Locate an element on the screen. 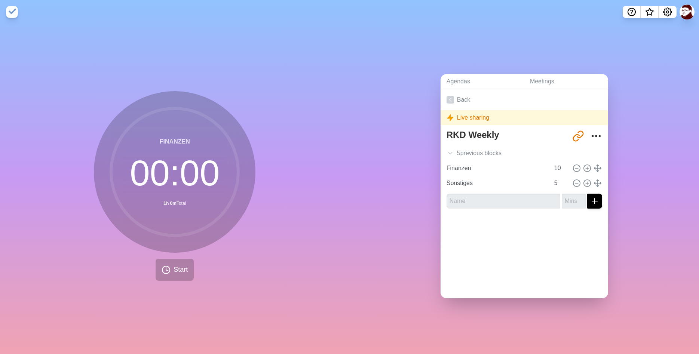  a: Back is located at coordinates (525, 100).